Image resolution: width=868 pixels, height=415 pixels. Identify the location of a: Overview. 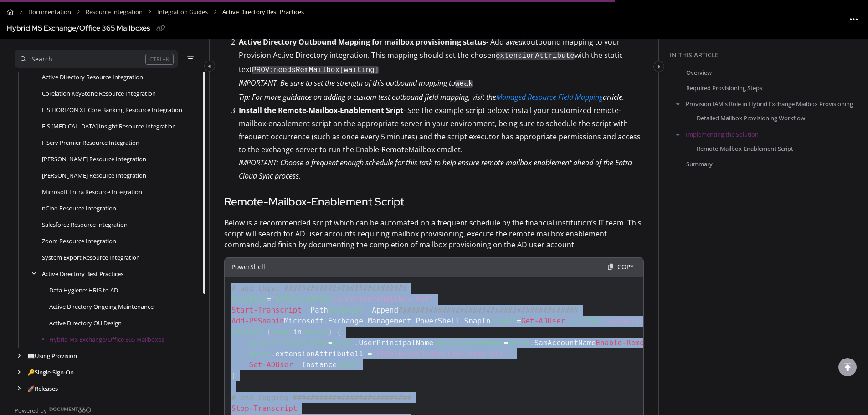
(699, 72).